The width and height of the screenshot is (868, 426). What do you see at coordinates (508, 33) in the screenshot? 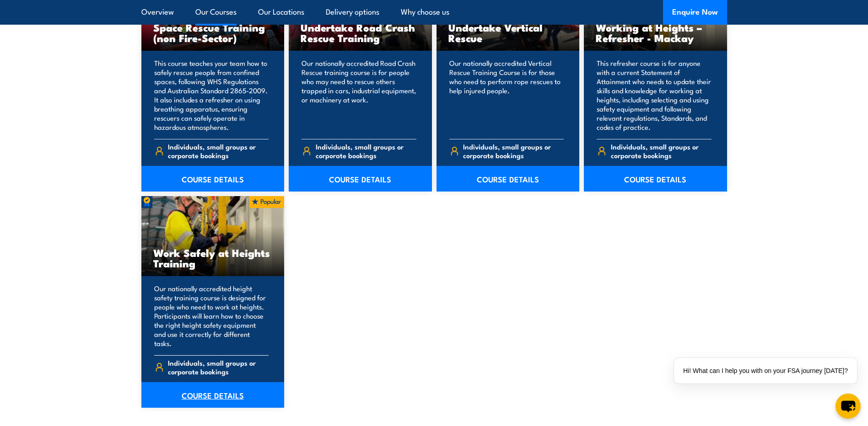
I see `h3: Undertake Vertical Rescue` at bounding box center [508, 33].